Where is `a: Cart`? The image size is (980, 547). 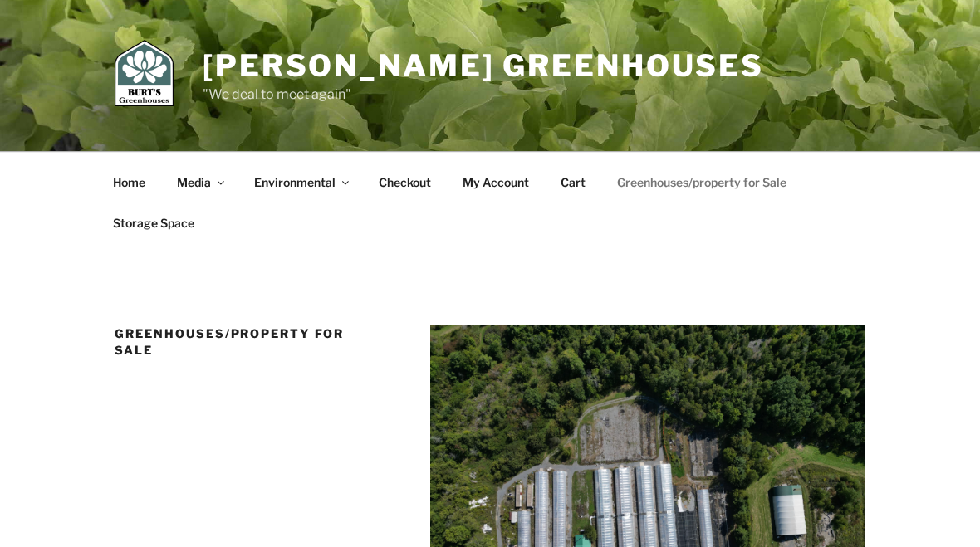
a: Cart is located at coordinates (572, 181).